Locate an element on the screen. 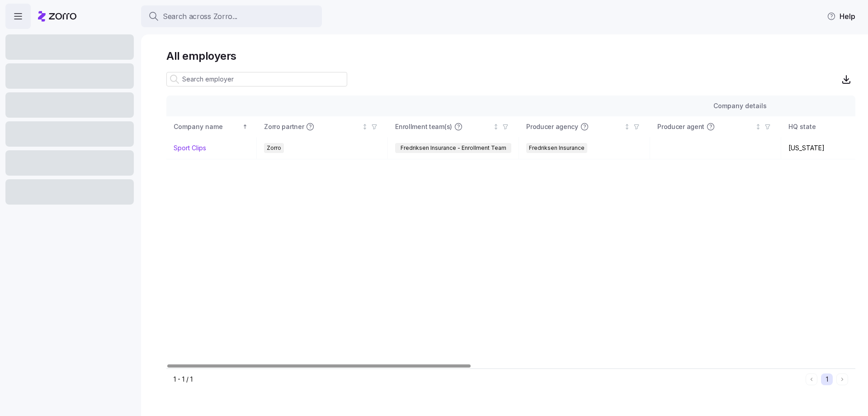 This screenshot has width=868, height=416. span: Fredriksen Insurance is located at coordinates (557, 148).